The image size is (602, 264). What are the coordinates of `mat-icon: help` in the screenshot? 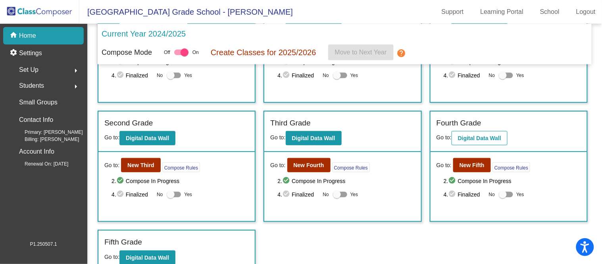 It's located at (402, 53).